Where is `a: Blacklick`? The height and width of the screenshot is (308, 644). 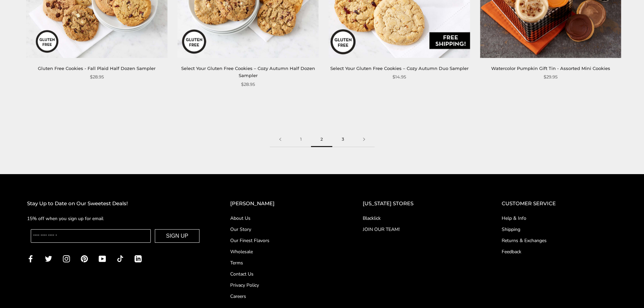
a: Blacklick is located at coordinates (419, 218).